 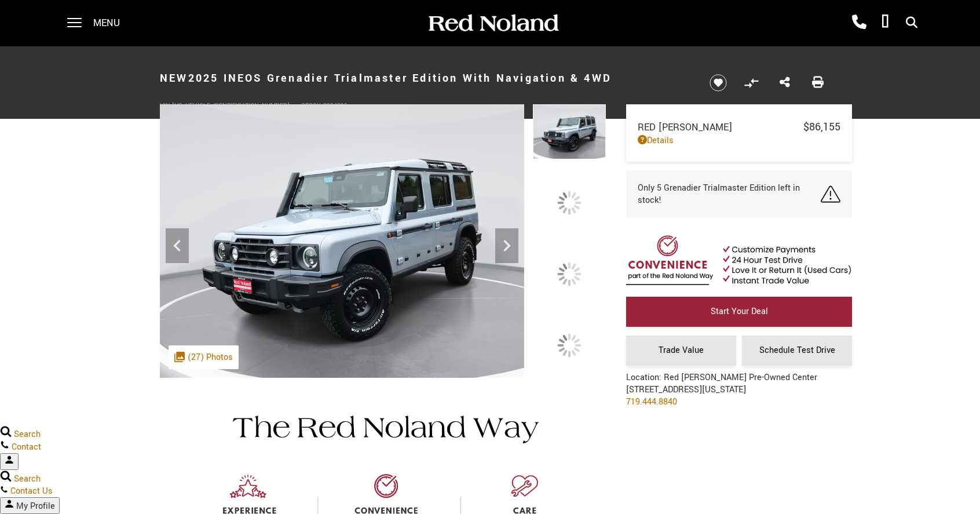 I want to click on button: Save vehicle, so click(x=718, y=83).